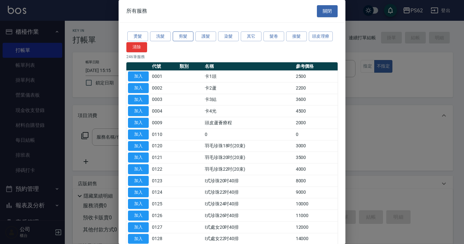  I want to click on td: 0001, so click(164, 77).